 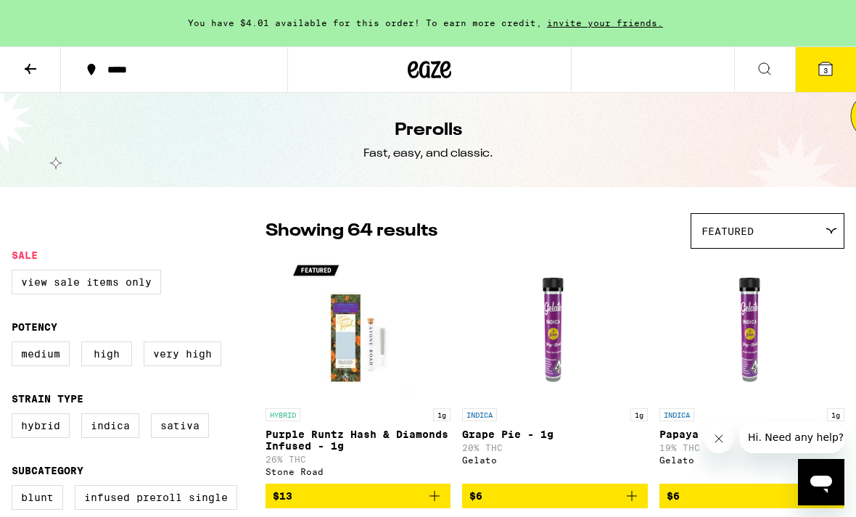 What do you see at coordinates (605, 22) in the screenshot?
I see `span: invite your friends.` at bounding box center [605, 22].